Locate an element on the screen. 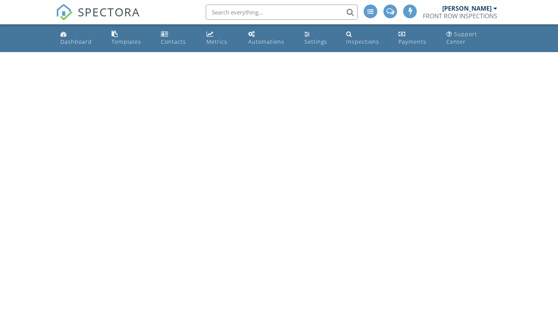  div: Support Center is located at coordinates (462, 38).